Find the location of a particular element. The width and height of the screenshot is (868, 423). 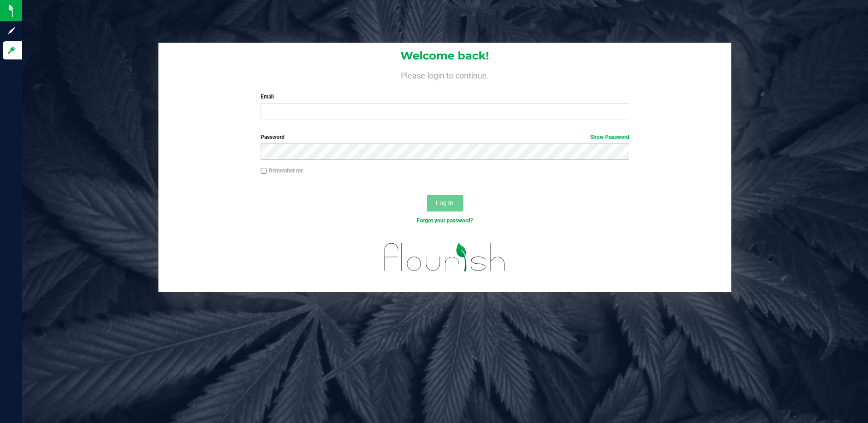

span: Password is located at coordinates (272, 137).